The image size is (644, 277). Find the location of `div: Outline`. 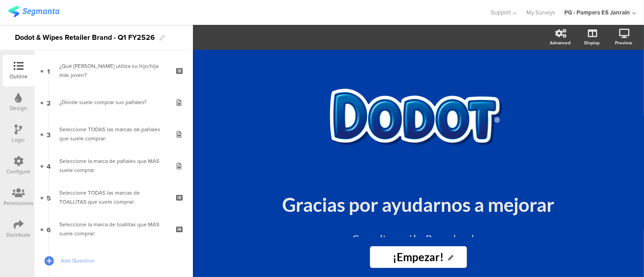

div: Outline is located at coordinates (19, 77).